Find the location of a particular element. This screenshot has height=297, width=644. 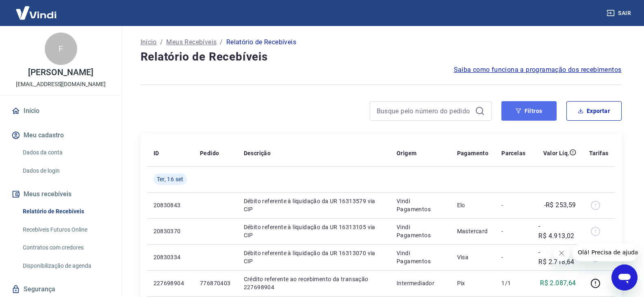

p: 227698904 is located at coordinates (170, 283).